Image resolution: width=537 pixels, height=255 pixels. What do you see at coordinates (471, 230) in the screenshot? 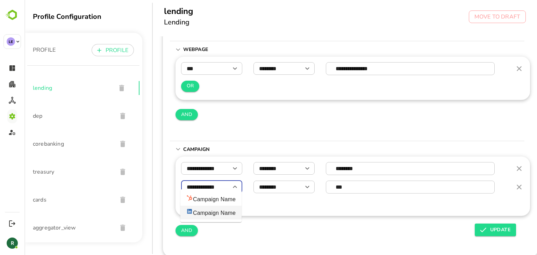
I see `button: UPDATE` at bounding box center [471, 230].